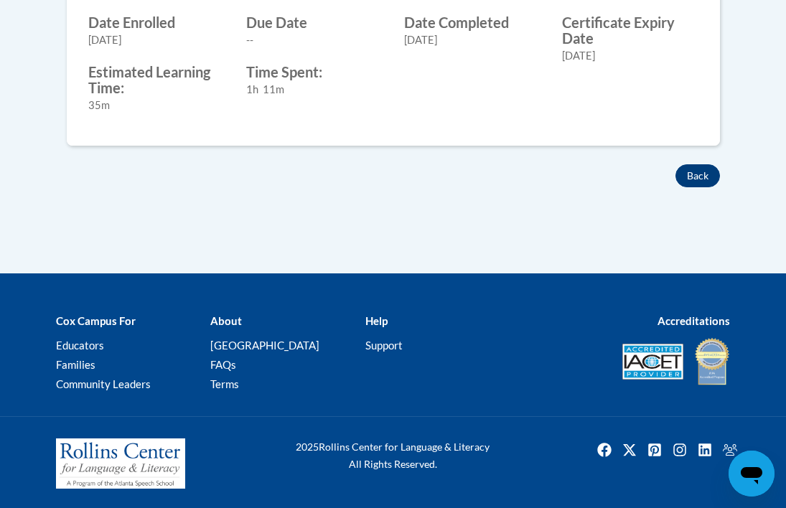 The height and width of the screenshot is (508, 786). What do you see at coordinates (629, 450) in the screenshot?
I see `a: Twitter` at bounding box center [629, 450].